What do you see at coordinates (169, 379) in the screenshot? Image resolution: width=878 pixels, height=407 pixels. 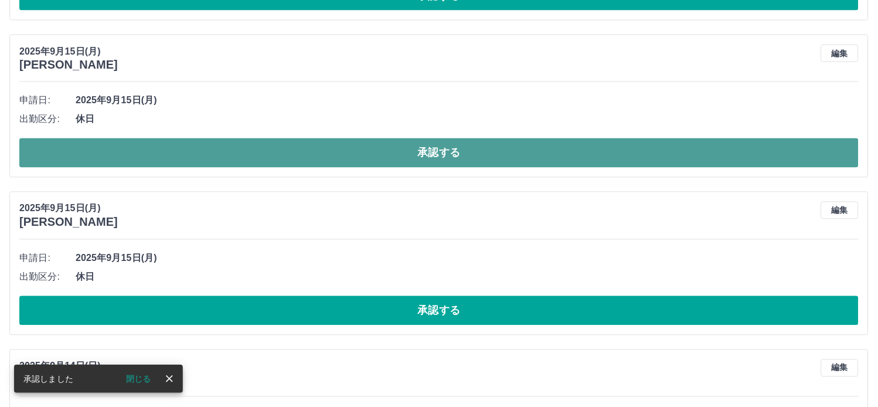 I see `button: close` at bounding box center [169, 379].